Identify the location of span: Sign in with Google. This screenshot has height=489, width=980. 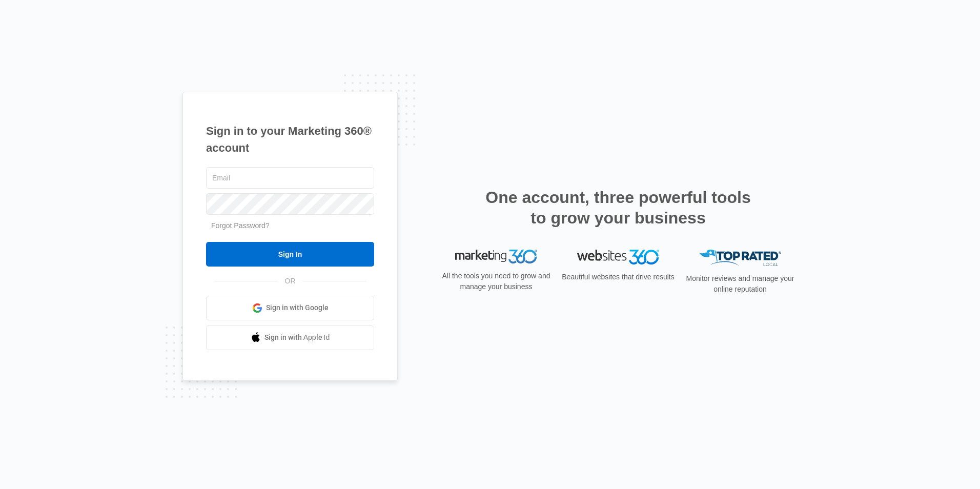
(297, 308).